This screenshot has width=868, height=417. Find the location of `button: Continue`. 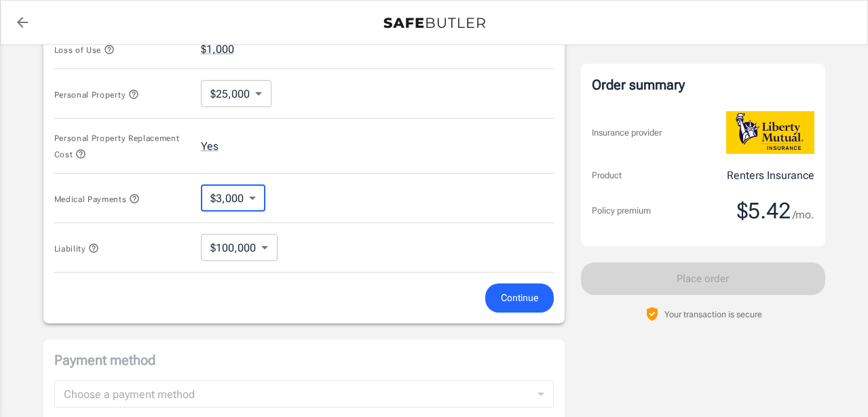

button: Continue is located at coordinates (519, 298).